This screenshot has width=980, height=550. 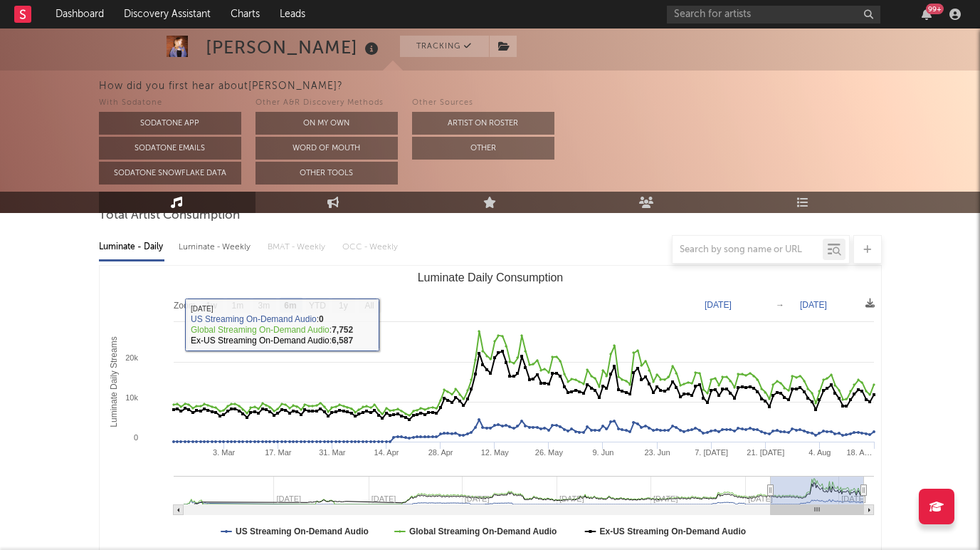 What do you see at coordinates (113, 381) in the screenshot?
I see `text: Luminate Daily Streams` at bounding box center [113, 381].